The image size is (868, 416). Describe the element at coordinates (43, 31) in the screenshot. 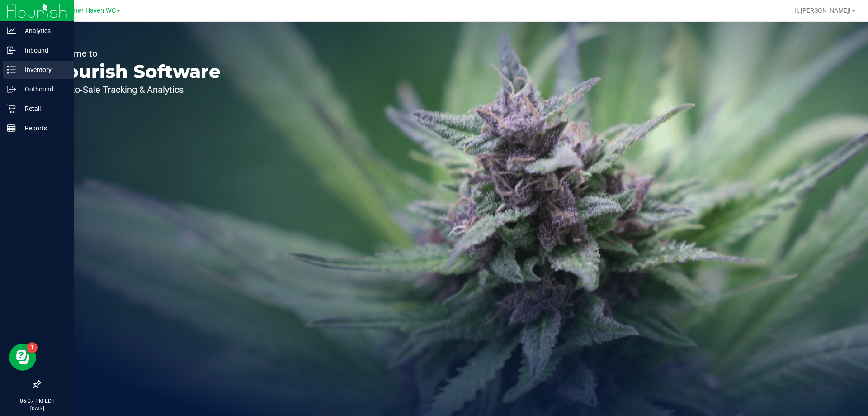

I see `p: Analytics` at that location.